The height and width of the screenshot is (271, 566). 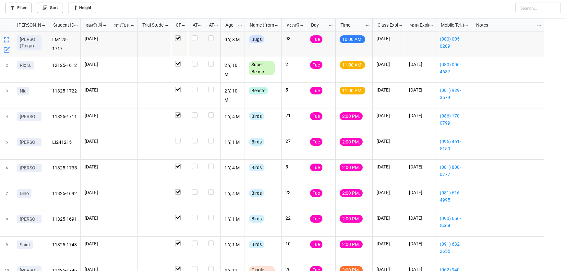 What do you see at coordinates (291, 25) in the screenshot?
I see `div: คงเหลือ (from Nick Name)` at bounding box center [291, 25].